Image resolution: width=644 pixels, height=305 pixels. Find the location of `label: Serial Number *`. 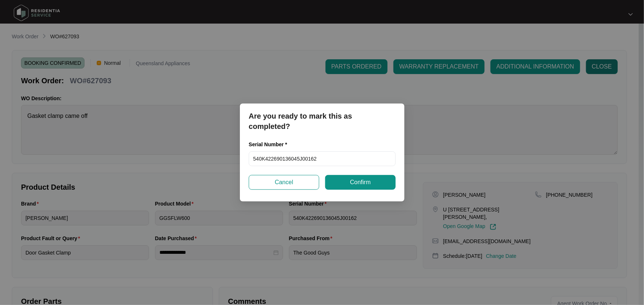

label: Serial Number * is located at coordinates (270, 144).